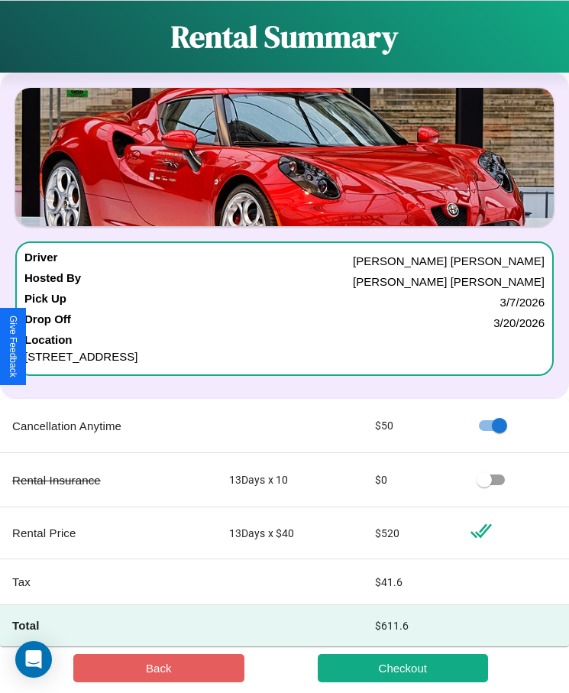 This screenshot has height=693, width=569. Describe the element at coordinates (290, 480) in the screenshot. I see `td: 13 Days x 10` at that location.